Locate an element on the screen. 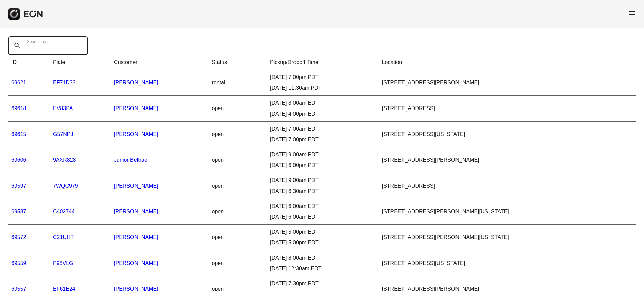  a: G57NPJ is located at coordinates (63, 134).